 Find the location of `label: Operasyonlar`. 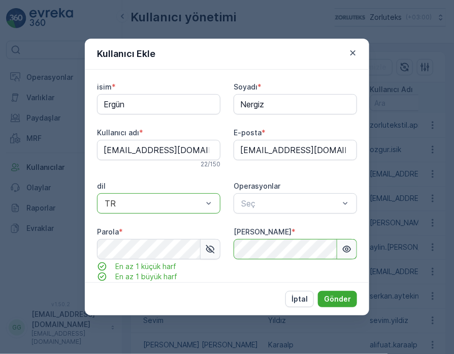

label: Operasyonlar is located at coordinates (257, 185).